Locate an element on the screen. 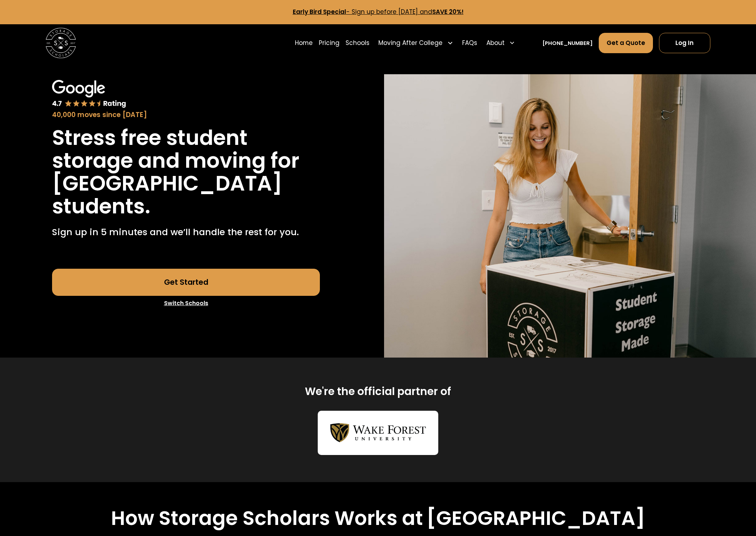 Image resolution: width=756 pixels, height=536 pixels. strong: Early Bird Special is located at coordinates (319, 12).